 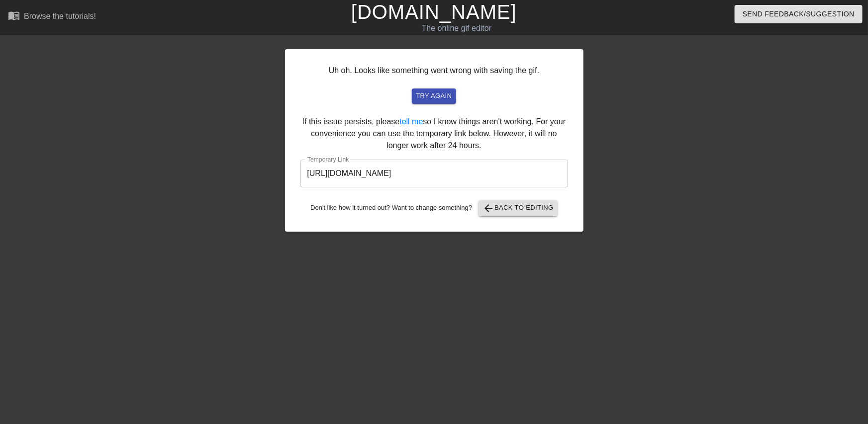 I want to click on button: try again, so click(x=434, y=96).